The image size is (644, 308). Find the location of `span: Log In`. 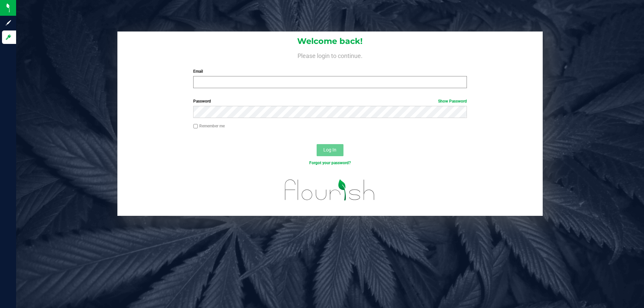

span: Log In is located at coordinates (330, 150).